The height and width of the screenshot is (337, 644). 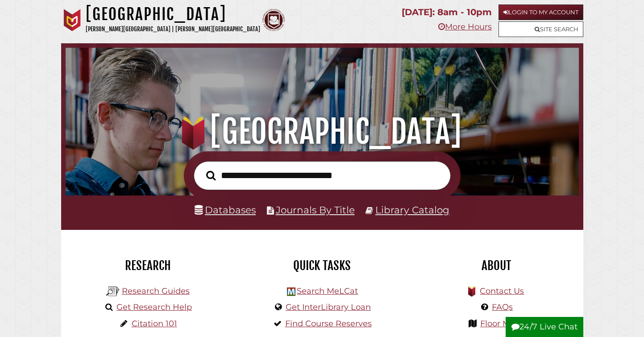 I want to click on a: Journals By Title, so click(x=315, y=210).